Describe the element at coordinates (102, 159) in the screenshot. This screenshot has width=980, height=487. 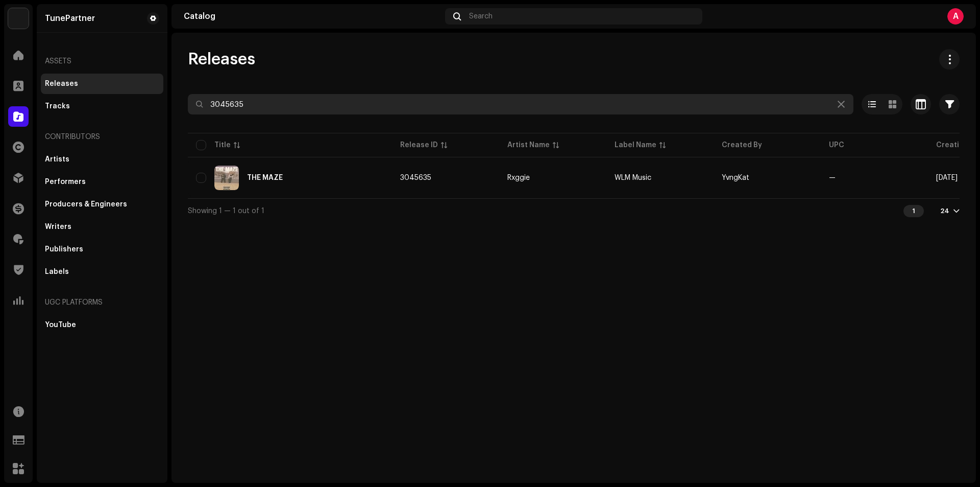
I see `re-m-nav-item: Artists` at that location.